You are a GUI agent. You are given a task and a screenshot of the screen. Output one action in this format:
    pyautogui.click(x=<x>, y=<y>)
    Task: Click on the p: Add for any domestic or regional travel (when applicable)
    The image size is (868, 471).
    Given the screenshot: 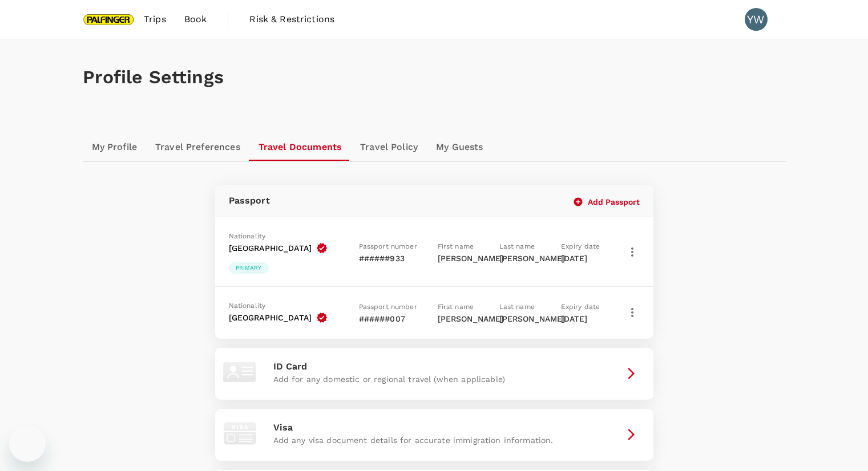 What is the action you would take?
    pyautogui.click(x=434, y=379)
    